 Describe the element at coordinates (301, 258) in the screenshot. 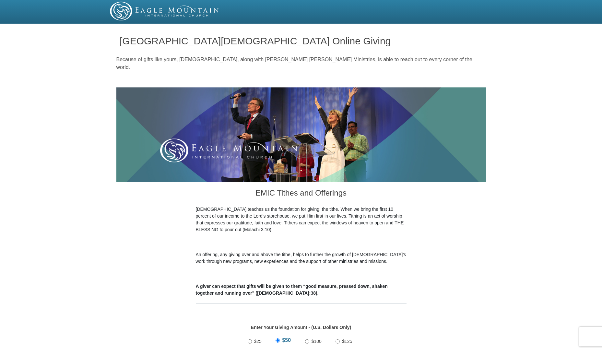

I see `p: An offering, any giving over and above the tithe, helps to further the growth of [DEMOGRAPHIC_DAT...` at that location.